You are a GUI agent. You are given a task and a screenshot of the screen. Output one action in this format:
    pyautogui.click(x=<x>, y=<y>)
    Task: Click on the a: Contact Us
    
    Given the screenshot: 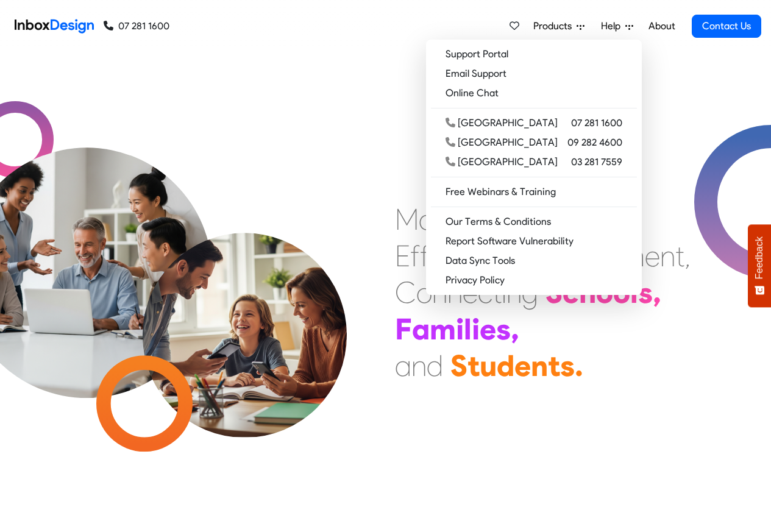 What is the action you would take?
    pyautogui.click(x=727, y=26)
    